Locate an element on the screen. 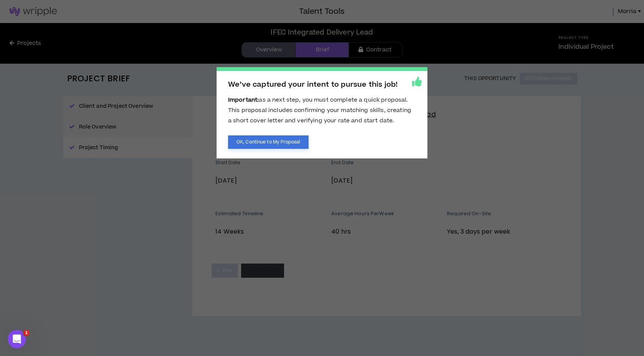 Image resolution: width=644 pixels, height=356 pixels. button: OK, Continue to My Proposal is located at coordinates (269, 142).